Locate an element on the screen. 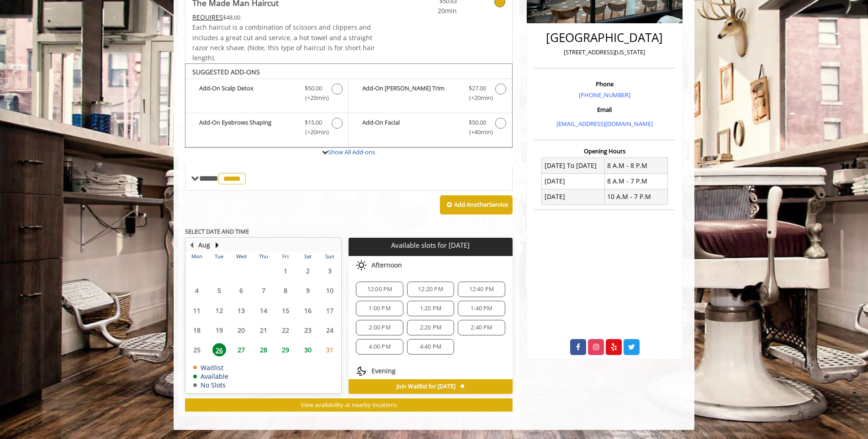 The width and height of the screenshot is (868, 439). span: $15.00 is located at coordinates (314, 123).